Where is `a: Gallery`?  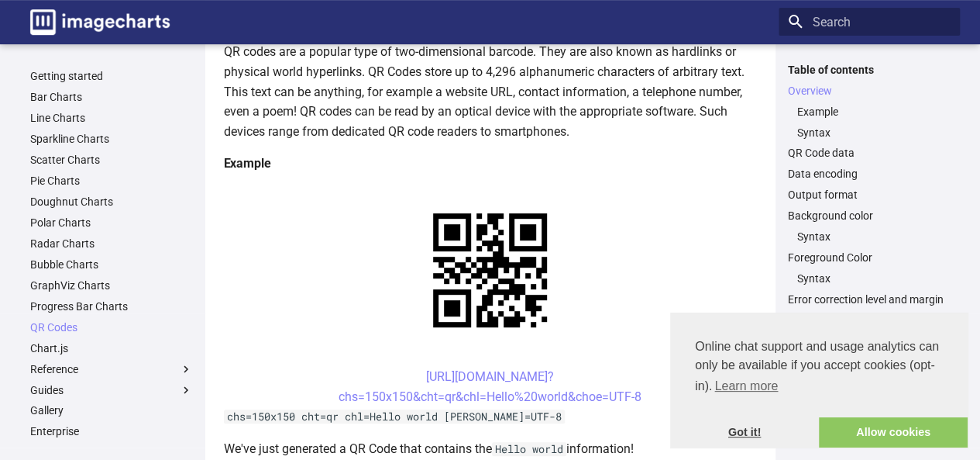 a: Gallery is located at coordinates (112, 410).